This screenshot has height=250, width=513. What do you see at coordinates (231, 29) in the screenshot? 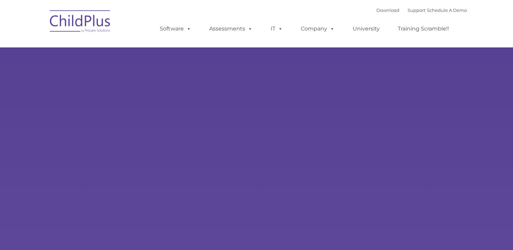
I see `a: Assessments` at bounding box center [231, 29].